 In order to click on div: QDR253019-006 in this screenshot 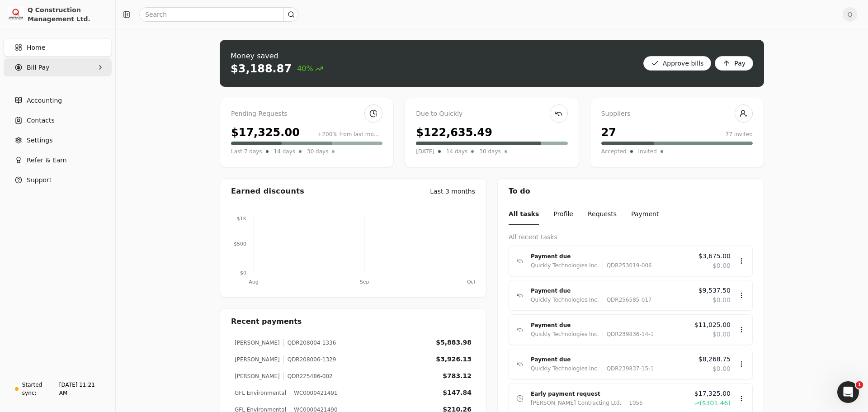, I will do `click(627, 266)`.